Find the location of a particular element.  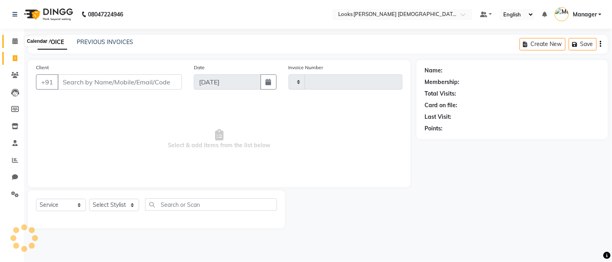

div: Calendar is located at coordinates (37, 42).